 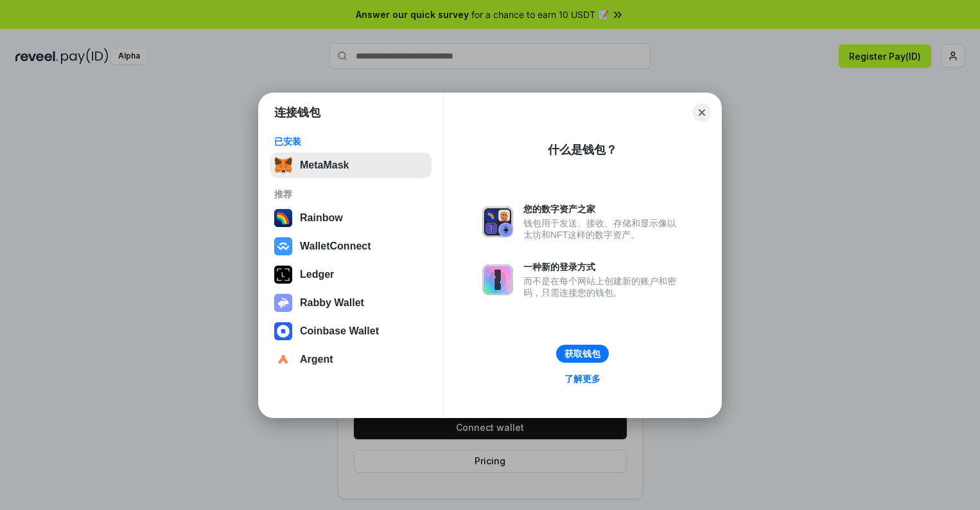 What do you see at coordinates (583, 353) in the screenshot?
I see `div: 获取钱包` at bounding box center [583, 353].